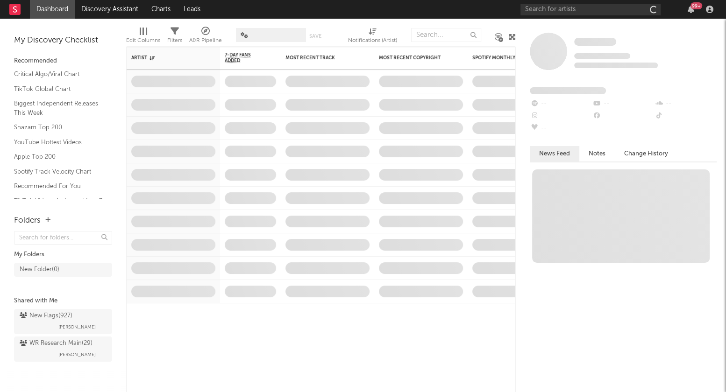 Image resolution: width=726 pixels, height=392 pixels. Describe the element at coordinates (58, 74) in the screenshot. I see `a: Critical Algo/Viral Chart` at that location.